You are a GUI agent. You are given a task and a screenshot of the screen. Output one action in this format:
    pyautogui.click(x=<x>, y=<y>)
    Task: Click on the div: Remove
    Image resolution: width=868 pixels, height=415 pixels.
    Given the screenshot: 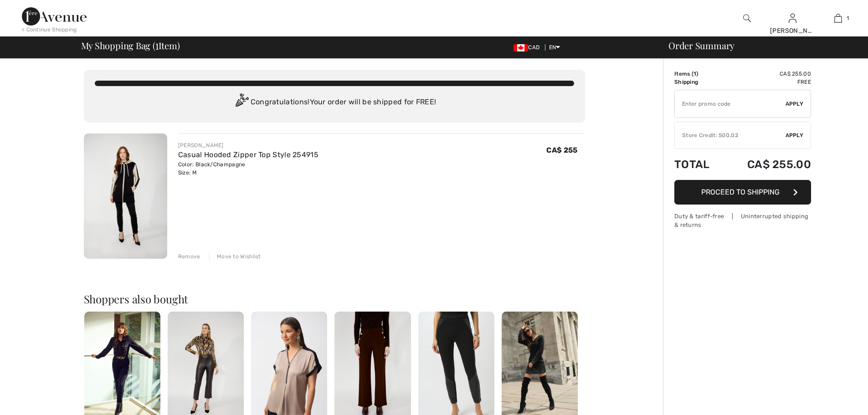 What is the action you would take?
    pyautogui.click(x=189, y=257)
    